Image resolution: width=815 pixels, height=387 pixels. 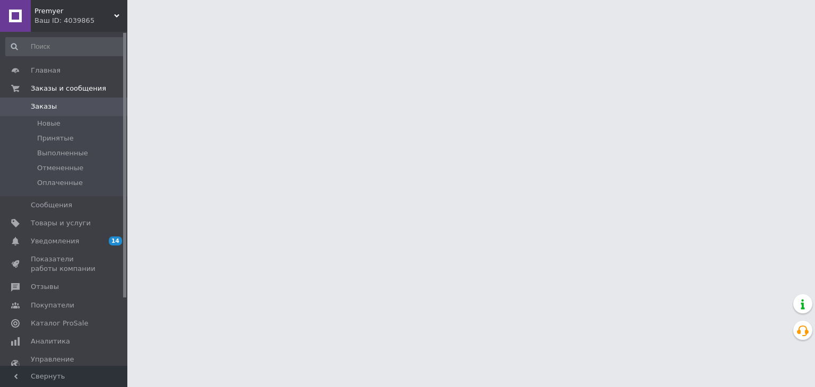 What do you see at coordinates (74, 11) in the screenshot?
I see `span: Premyer` at bounding box center [74, 11].